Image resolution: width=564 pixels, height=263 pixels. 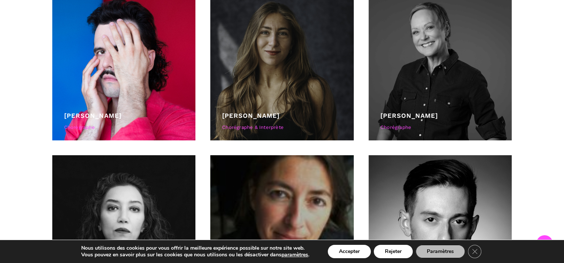 I want to click on button: Paramètres, so click(x=440, y=252).